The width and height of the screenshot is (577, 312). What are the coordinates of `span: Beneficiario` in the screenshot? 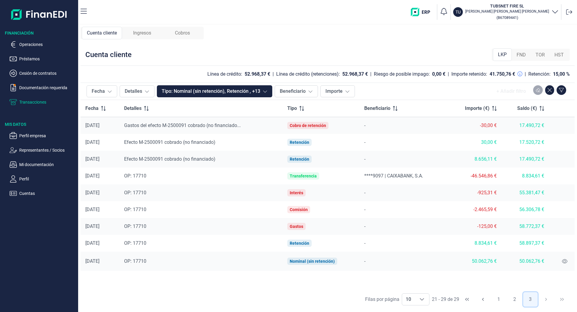 It's located at (377, 109).